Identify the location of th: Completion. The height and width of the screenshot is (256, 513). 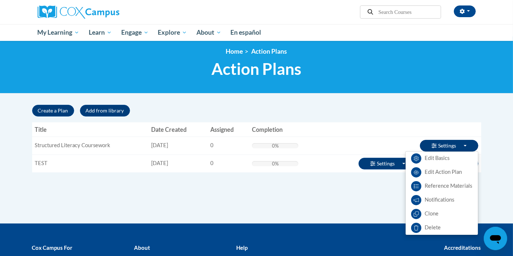
(275, 130).